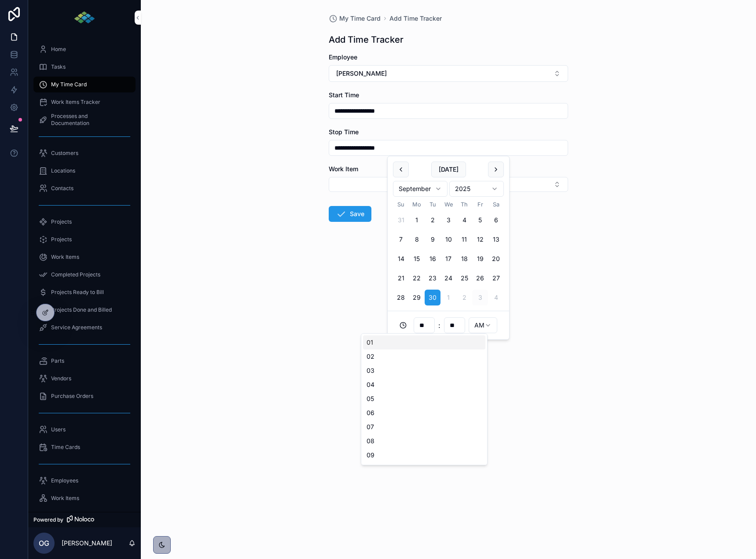  Describe the element at coordinates (84, 273) in the screenshot. I see `div: scrollable content` at that location.